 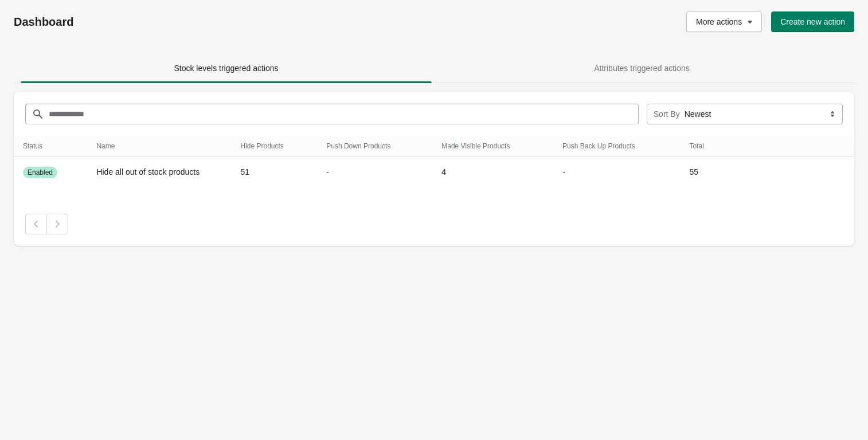 What do you see at coordinates (616, 146) in the screenshot?
I see `th: Push Back Up Products` at bounding box center [616, 146].